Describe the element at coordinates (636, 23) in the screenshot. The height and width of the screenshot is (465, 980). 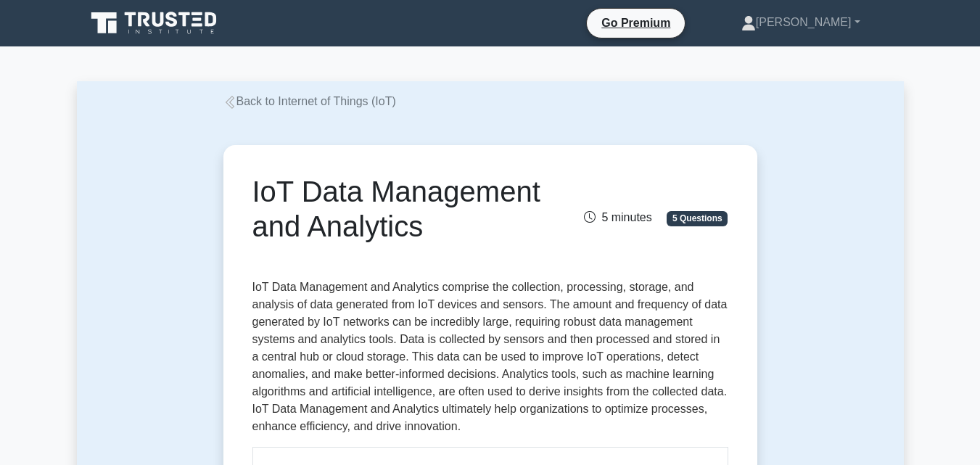
I see `a: Go Premium` at that location.